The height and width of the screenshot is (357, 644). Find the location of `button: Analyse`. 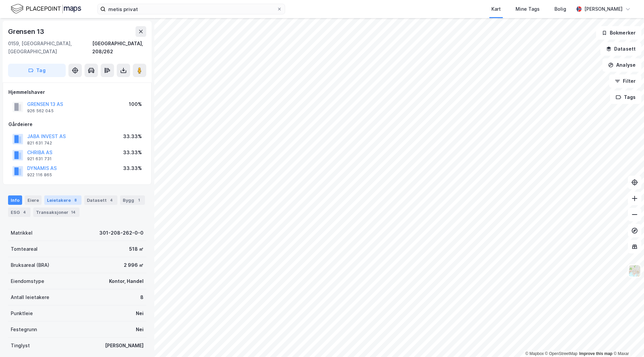

button: Analyse is located at coordinates (622, 65).